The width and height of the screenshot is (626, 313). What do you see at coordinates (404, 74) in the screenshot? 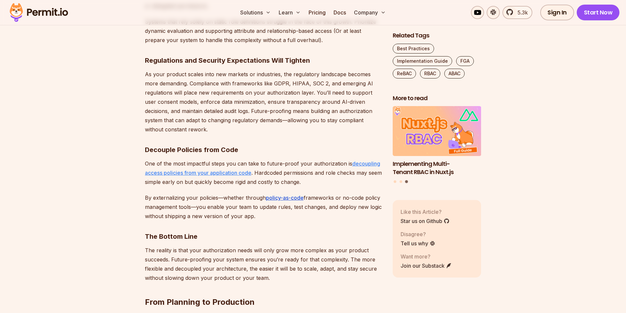
I see `a: ReBAC` at bounding box center [404, 74].